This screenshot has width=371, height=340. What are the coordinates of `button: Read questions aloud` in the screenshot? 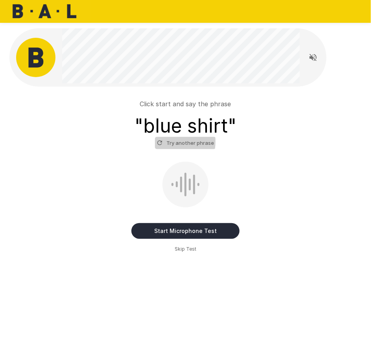 It's located at (313, 57).